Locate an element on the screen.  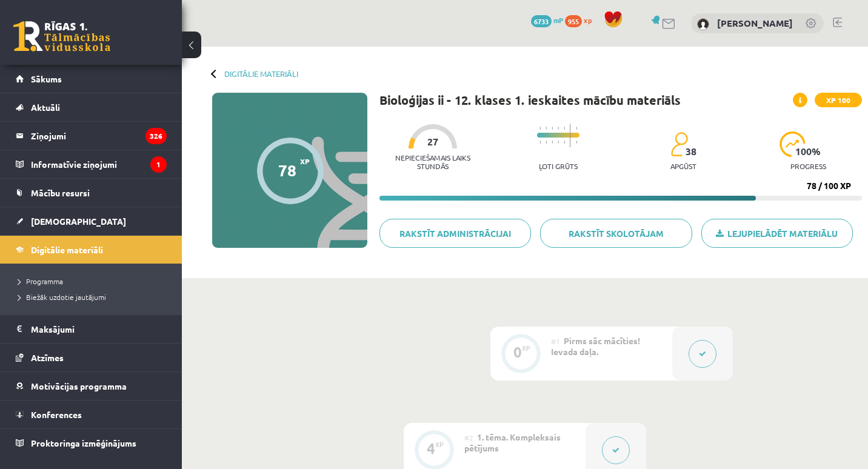
img: icon-long-line-d9ea69661e0d244f92f715978eff75569469978d946b2353a9bb055b3ed8787d.svg is located at coordinates (570, 135).